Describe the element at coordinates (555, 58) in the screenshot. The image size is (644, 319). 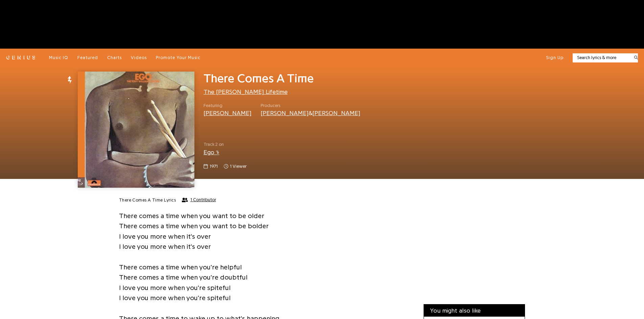
I see `button: Sign Up` at that location.